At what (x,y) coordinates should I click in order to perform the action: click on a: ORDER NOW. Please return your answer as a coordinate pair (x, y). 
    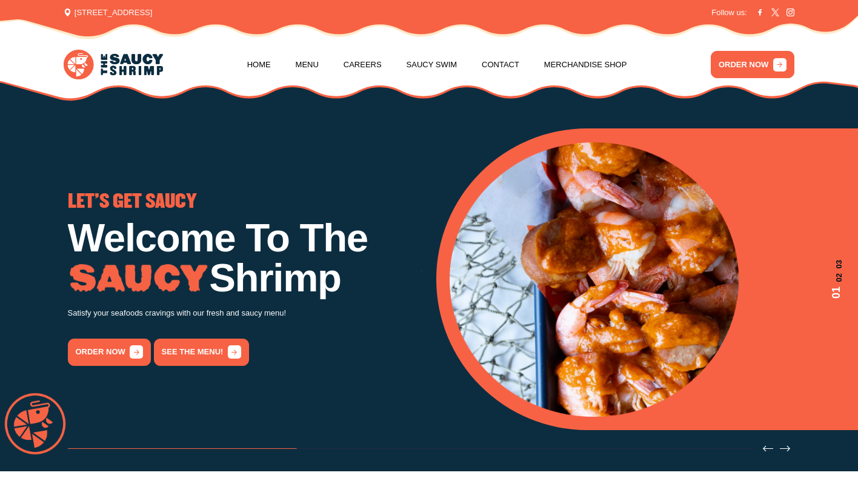
    Looking at the image, I should click on (753, 64).